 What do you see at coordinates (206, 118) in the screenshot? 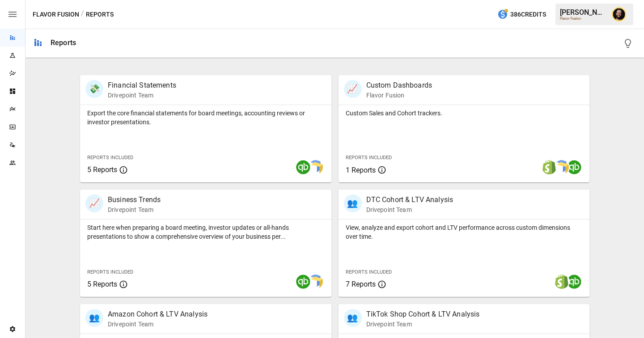
I see `p: Export the core financial statements for board meetings, accounting reviews or investor presentat...` at bounding box center [206, 118].